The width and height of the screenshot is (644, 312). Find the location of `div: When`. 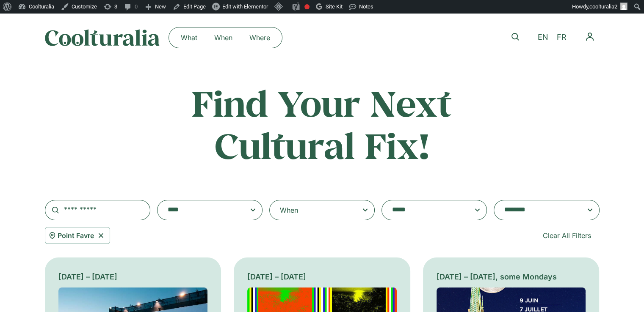

div: When is located at coordinates (289, 210).